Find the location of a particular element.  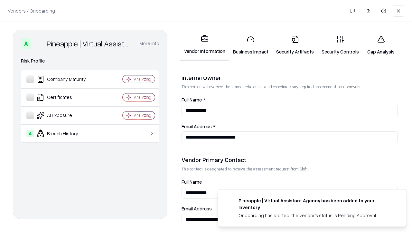

div: Internal Owner is located at coordinates (289, 78).